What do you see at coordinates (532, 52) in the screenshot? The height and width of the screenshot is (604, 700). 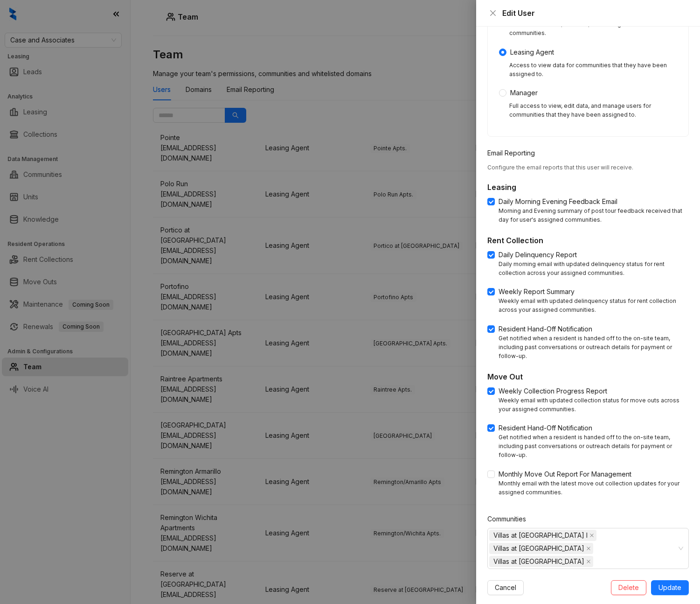 I see `span: Leasing Agent` at bounding box center [532, 52].